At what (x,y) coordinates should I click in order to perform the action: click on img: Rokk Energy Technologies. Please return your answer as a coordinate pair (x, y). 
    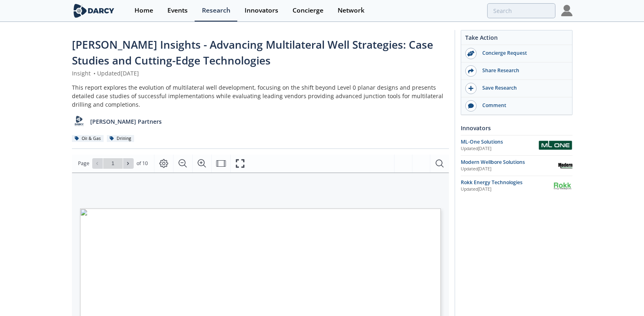
    Looking at the image, I should click on (562, 186).